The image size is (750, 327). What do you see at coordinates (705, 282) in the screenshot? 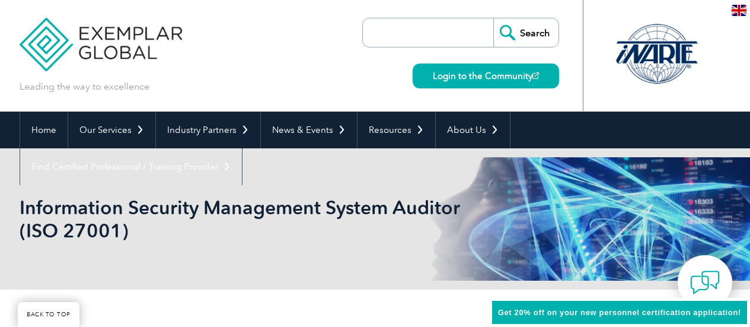
I see `img: contact-chat.png` at bounding box center [705, 282].